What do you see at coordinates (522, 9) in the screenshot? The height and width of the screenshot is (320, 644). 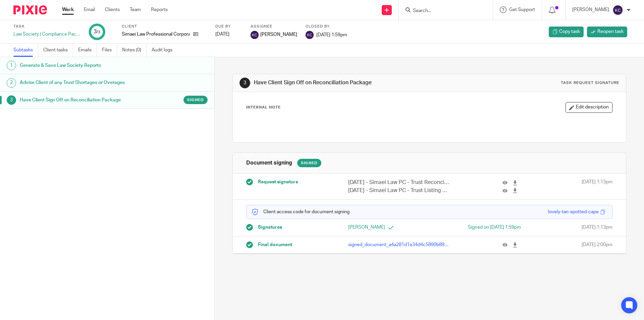 I see `span: Get Support` at bounding box center [522, 9].